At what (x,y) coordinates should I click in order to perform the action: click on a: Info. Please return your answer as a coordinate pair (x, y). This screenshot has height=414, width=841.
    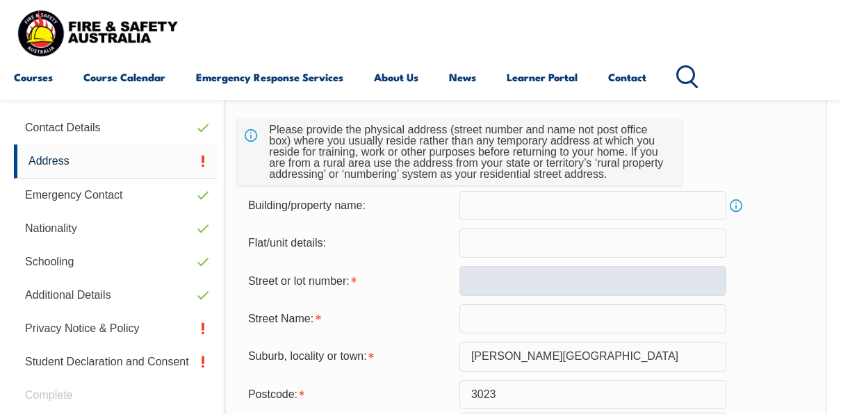
    Looking at the image, I should click on (736, 206).